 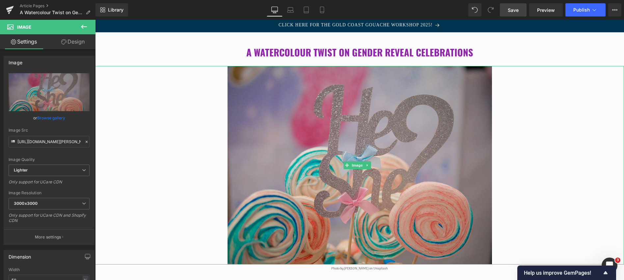 I want to click on span: CLICK HERE FOR THE GOLD COAST GOUACHE WORKSHOP 2025!, so click(x=261, y=5).